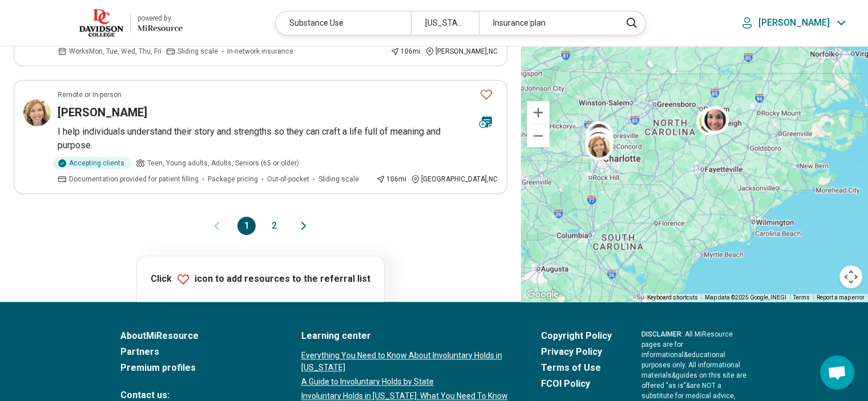 The height and width of the screenshot is (401, 868). I want to click on a: Privacy Policy, so click(576, 352).